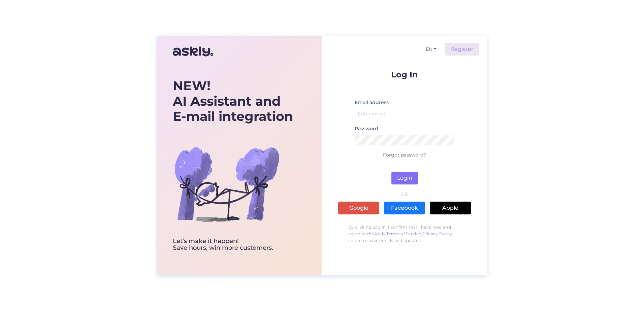  What do you see at coordinates (405, 74) in the screenshot?
I see `p: Log In` at bounding box center [405, 74].